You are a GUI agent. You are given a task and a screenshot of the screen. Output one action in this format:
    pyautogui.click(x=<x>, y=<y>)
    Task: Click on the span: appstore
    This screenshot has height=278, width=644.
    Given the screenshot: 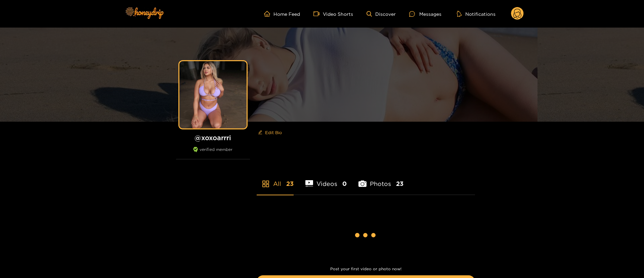 What is the action you would take?
    pyautogui.click(x=266, y=184)
    